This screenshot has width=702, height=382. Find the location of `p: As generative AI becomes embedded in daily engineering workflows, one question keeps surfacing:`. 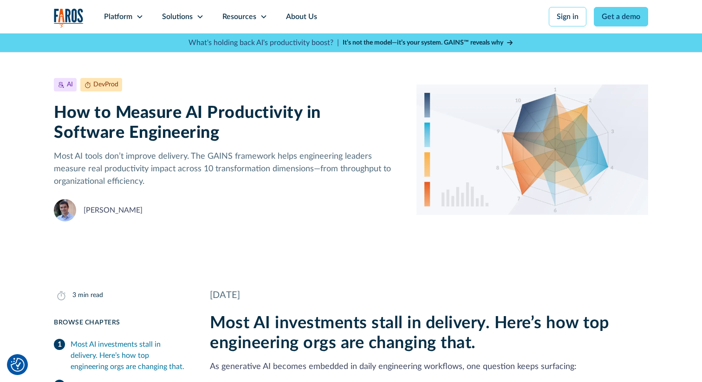

p: As generative AI becomes embedded in daily engineering workflows, one question keeps surfacing: is located at coordinates (429, 367).